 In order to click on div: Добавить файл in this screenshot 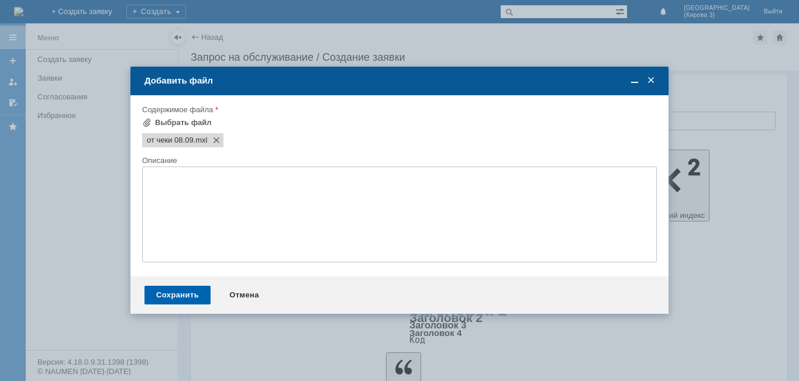, I will do `click(401, 81)`.